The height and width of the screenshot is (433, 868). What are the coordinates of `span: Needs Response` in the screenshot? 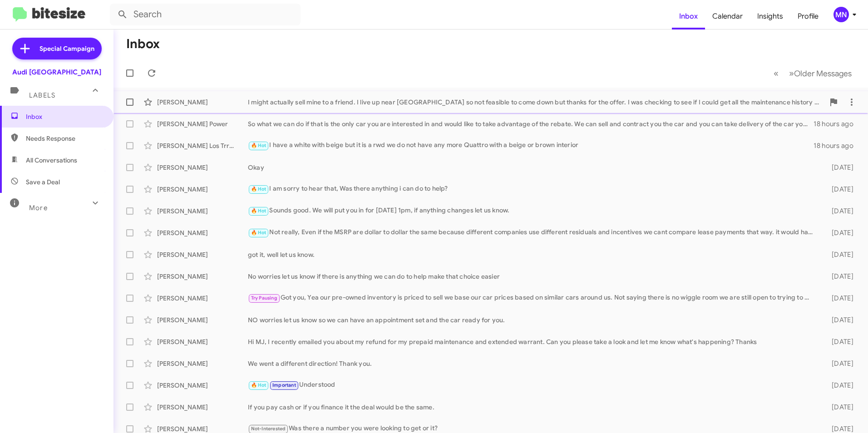 It's located at (65, 139).